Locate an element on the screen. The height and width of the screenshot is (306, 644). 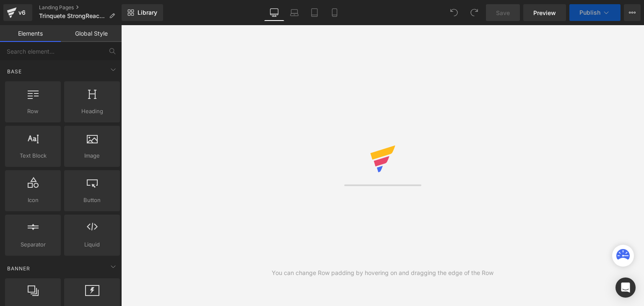
div: v6 is located at coordinates (22, 12).